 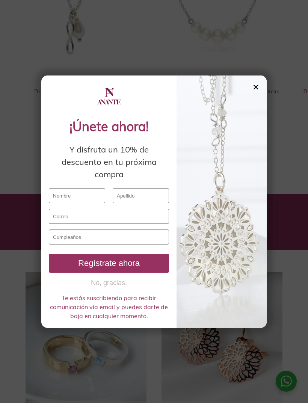 What do you see at coordinates (109, 126) in the screenshot?
I see `div: ¡Únete ahora!` at bounding box center [109, 126].